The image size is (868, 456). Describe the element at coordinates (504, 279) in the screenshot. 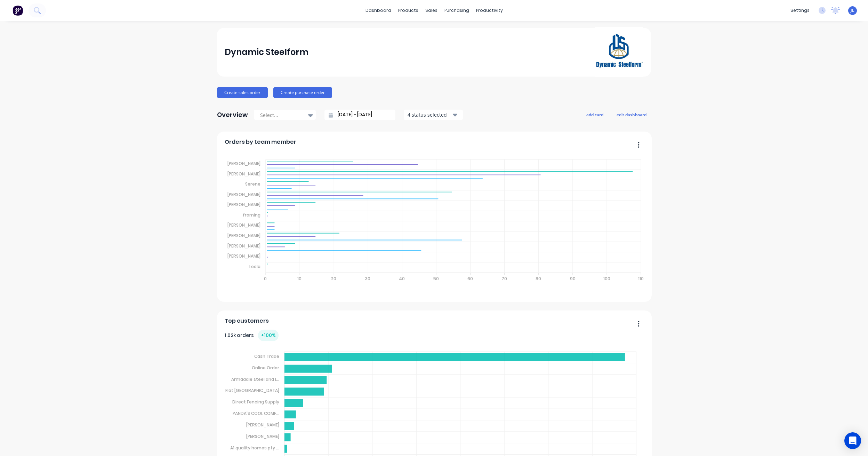

I see `tspan: 70` at that location.